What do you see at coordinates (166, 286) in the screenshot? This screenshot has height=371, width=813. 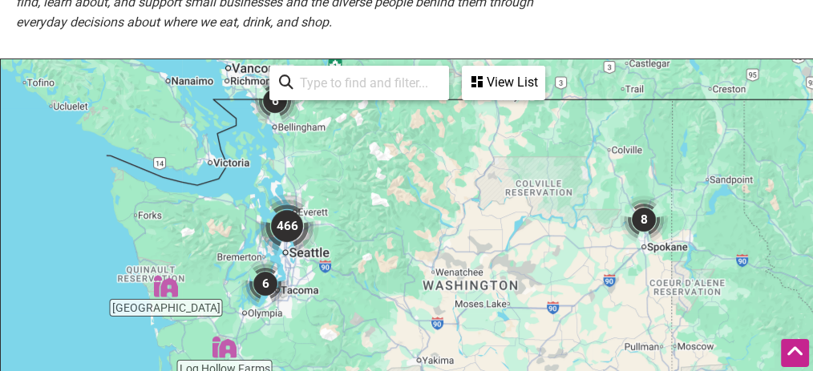 I see `div: Sky Island Farm` at bounding box center [166, 286].